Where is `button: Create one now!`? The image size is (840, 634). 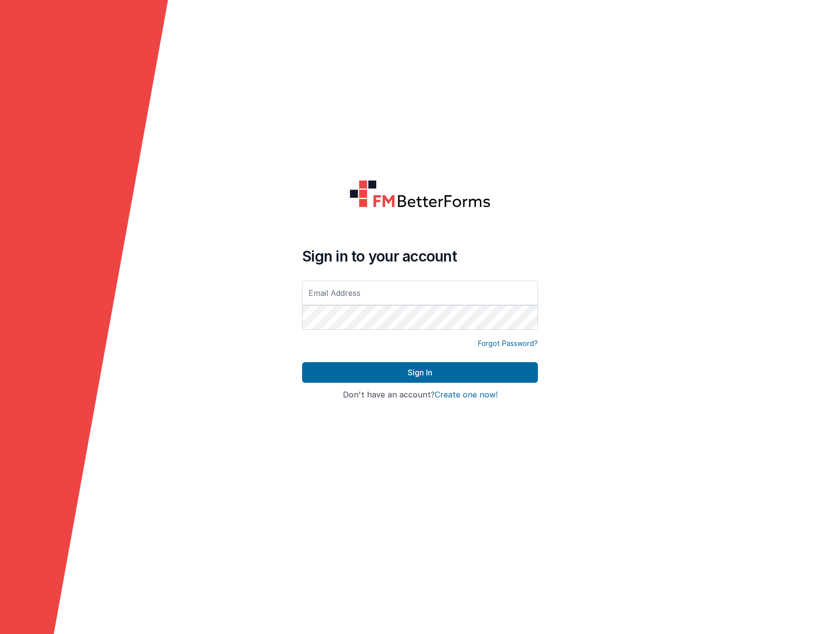
button: Create one now! is located at coordinates (466, 395).